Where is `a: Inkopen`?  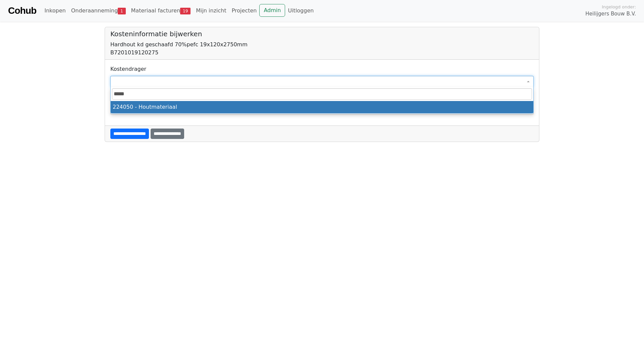 a: Inkopen is located at coordinates (55, 11).